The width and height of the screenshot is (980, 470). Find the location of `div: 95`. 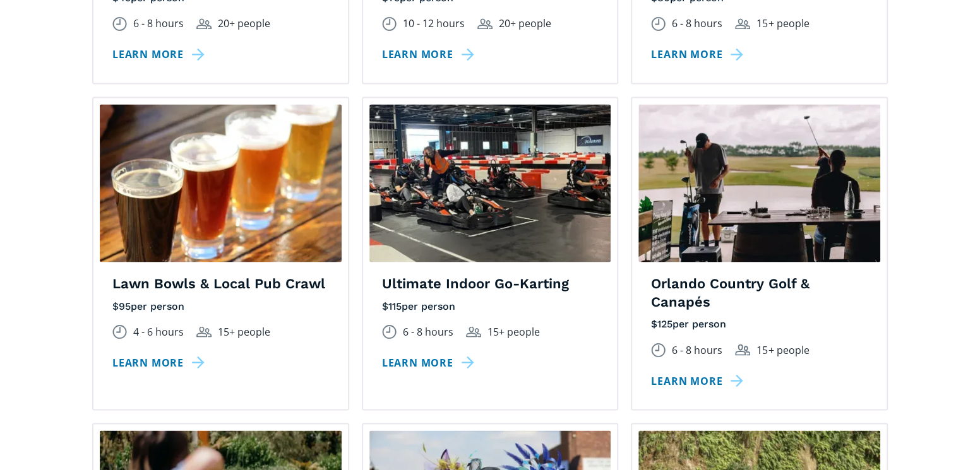

div: 95 is located at coordinates (125, 306).